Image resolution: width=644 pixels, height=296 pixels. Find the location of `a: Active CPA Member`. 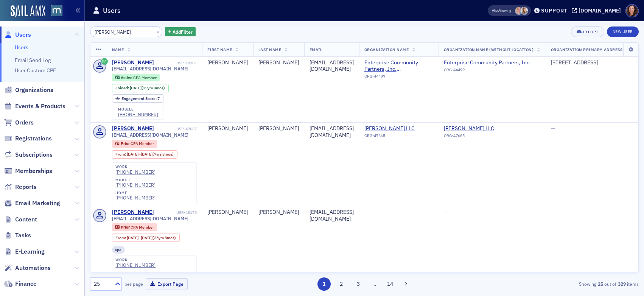

a: Active CPA Member is located at coordinates (136, 77).